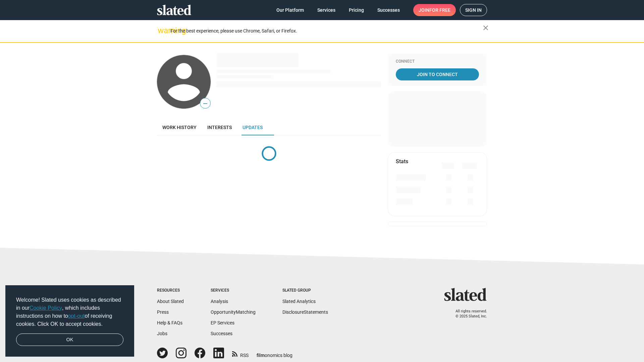 Image resolution: width=644 pixels, height=362 pixels. What do you see at coordinates (290, 10) in the screenshot?
I see `a: Our Platform` at bounding box center [290, 10].